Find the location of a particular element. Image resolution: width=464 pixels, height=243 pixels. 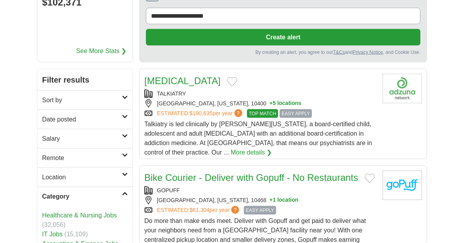

a: Salary is located at coordinates (85, 138).